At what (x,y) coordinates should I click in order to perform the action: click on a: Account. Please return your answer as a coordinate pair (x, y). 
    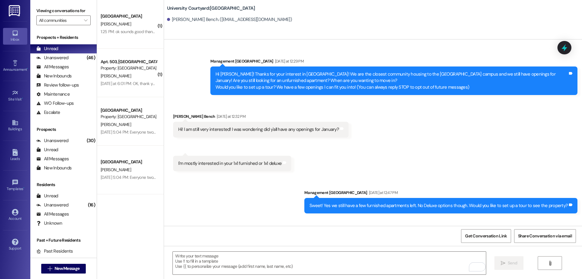
    Looking at the image, I should click on (15, 215).